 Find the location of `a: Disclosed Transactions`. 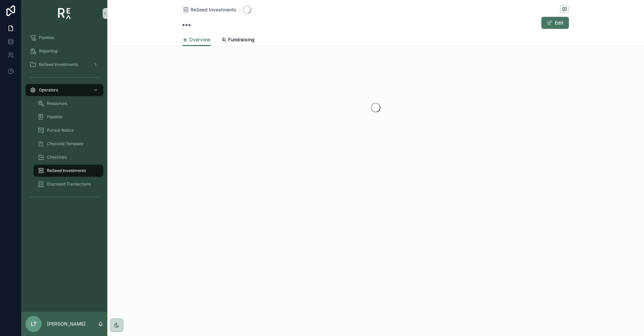

a: Disclosed Transactions is located at coordinates (69, 184).